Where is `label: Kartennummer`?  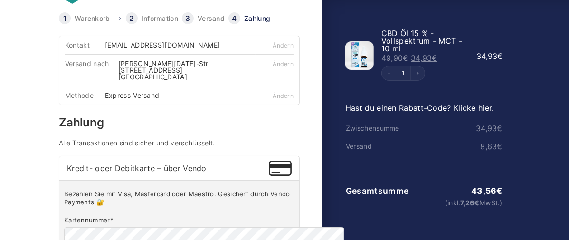
label: Kartennummer is located at coordinates (179, 220).